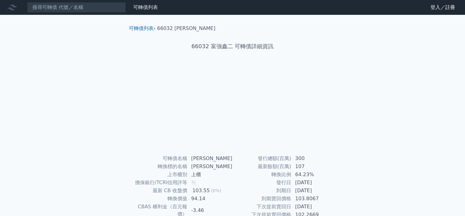  What do you see at coordinates (313, 198) in the screenshot?
I see `td: 103.8067` at bounding box center [313, 198].